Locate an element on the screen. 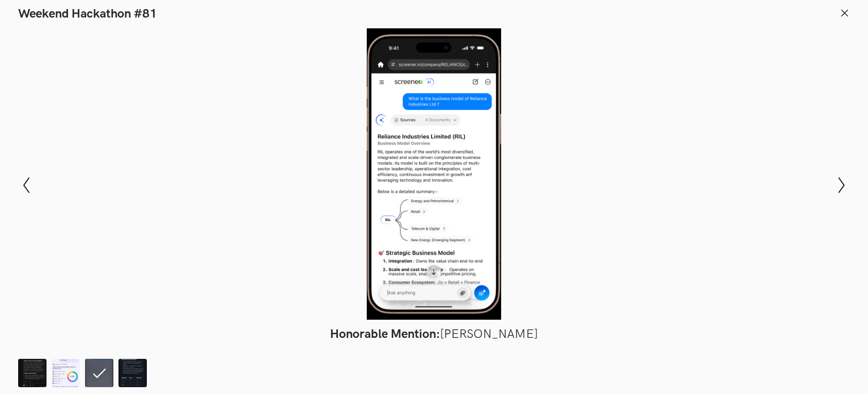  img: Screener_AI.png is located at coordinates (133, 373).